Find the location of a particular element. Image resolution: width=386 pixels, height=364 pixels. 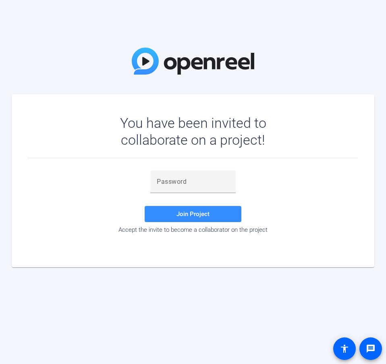

div: You have been invited to collaborate on a project! is located at coordinates (193, 131).